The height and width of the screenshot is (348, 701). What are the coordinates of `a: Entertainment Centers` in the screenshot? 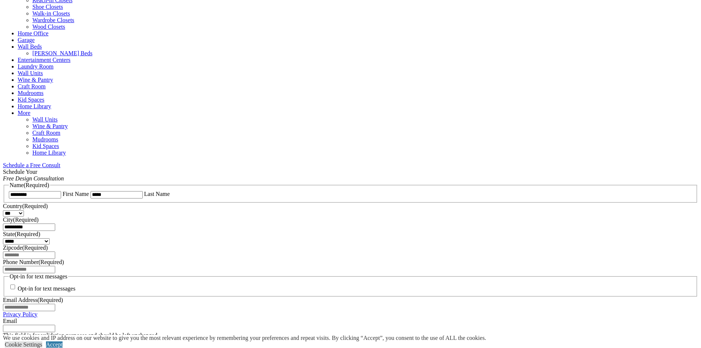 It's located at (44, 60).